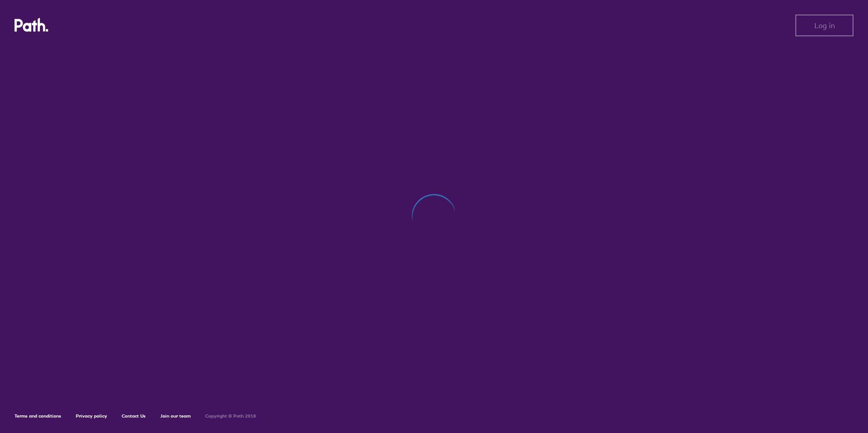 This screenshot has height=433, width=868. What do you see at coordinates (824, 25) in the screenshot?
I see `span: Log in` at bounding box center [824, 25].